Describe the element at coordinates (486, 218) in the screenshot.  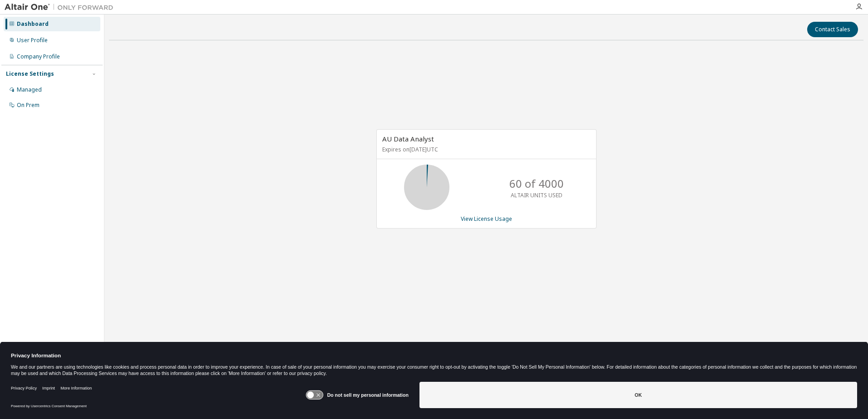
I see `a: View License Usage` at that location.